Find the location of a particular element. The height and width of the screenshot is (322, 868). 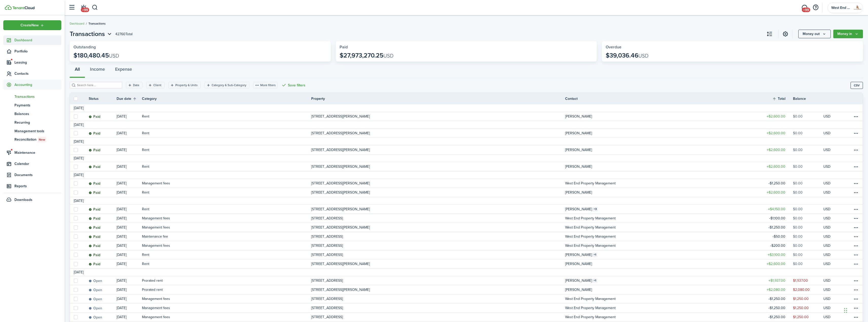

header-page-total: 42760 Total is located at coordinates (124, 34).